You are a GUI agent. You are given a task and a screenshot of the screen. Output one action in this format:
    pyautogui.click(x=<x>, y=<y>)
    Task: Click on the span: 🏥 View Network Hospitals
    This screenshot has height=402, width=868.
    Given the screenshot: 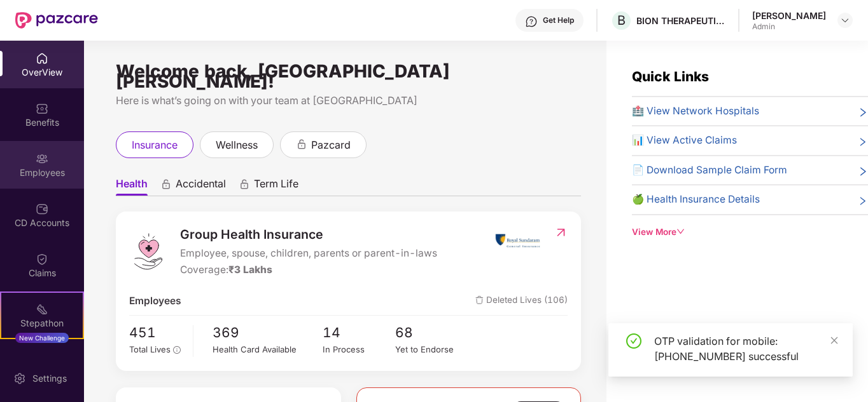 What is the action you would take?
    pyautogui.click(x=695, y=111)
    